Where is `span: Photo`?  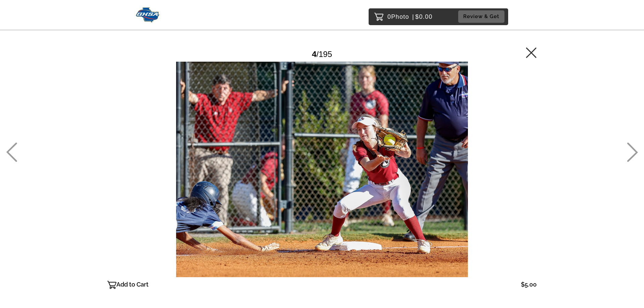
span: Photo is located at coordinates (400, 17).